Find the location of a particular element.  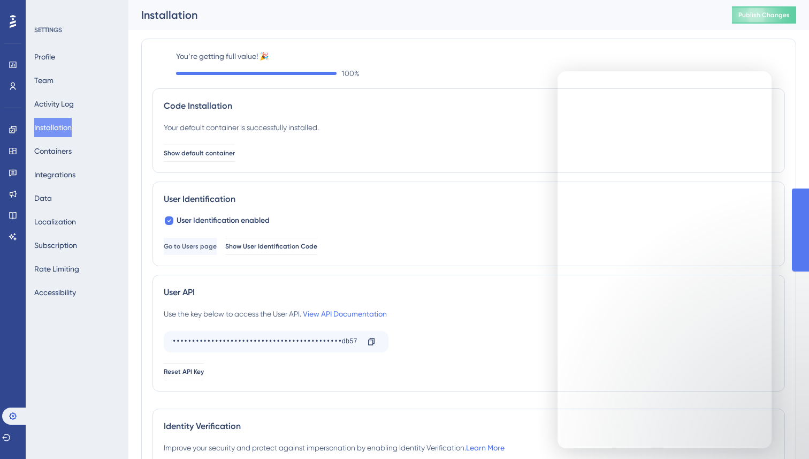

div: Code Installation is located at coordinates (469, 106).